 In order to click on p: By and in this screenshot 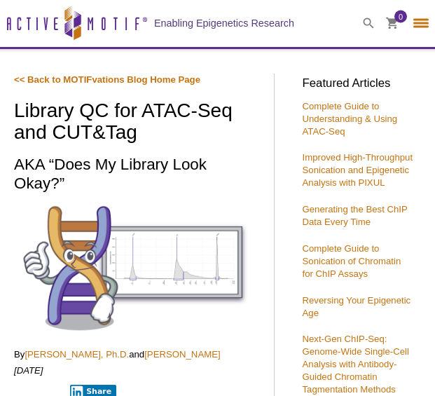, I will do `click(137, 354)`.